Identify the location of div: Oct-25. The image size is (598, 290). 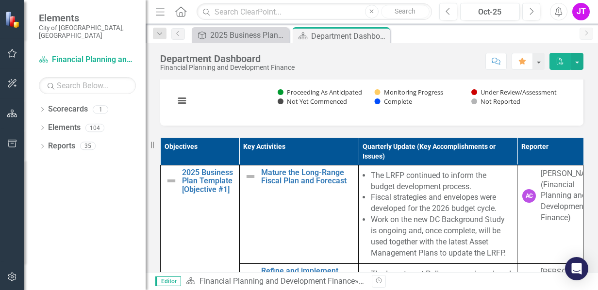
(490, 12).